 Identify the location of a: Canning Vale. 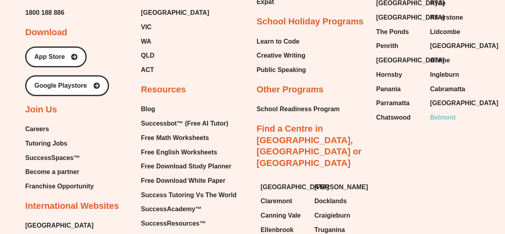
(283, 215).